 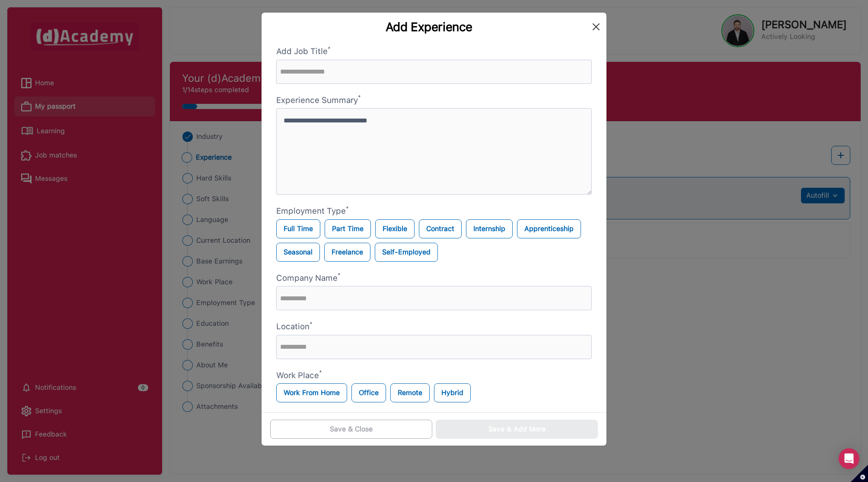 I want to click on label: Work Place, so click(x=434, y=375).